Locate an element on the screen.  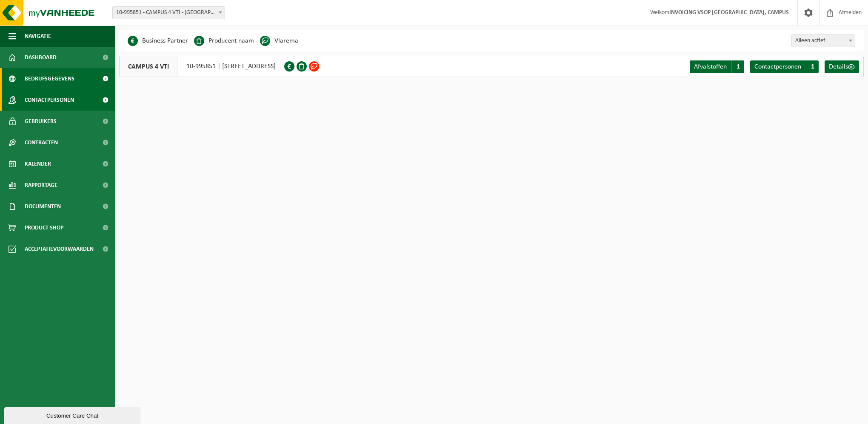
a: Contactpersonen 1 is located at coordinates (784, 67).